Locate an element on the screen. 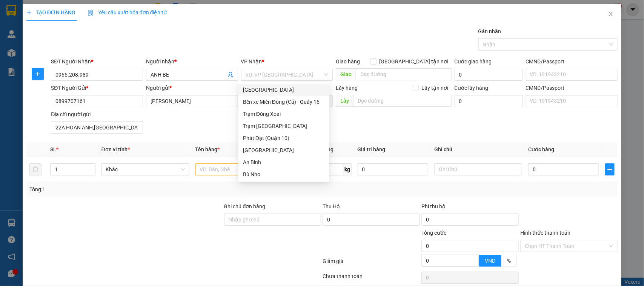  div: Giảm giá is located at coordinates (372, 263).